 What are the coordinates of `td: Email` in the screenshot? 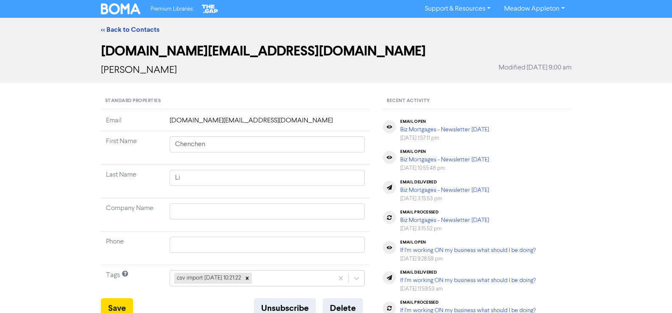 It's located at (133, 123).